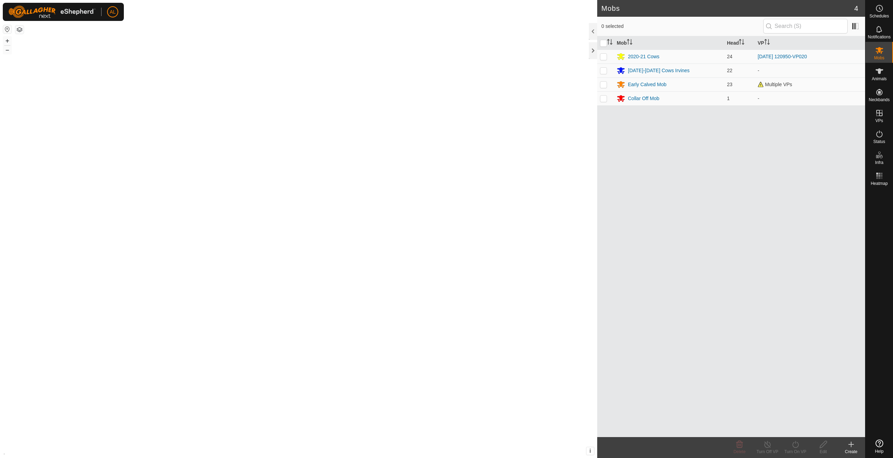 The height and width of the screenshot is (458, 893). Describe the element at coordinates (52, 12) in the screenshot. I see `img: Gallagher Logo` at that location.